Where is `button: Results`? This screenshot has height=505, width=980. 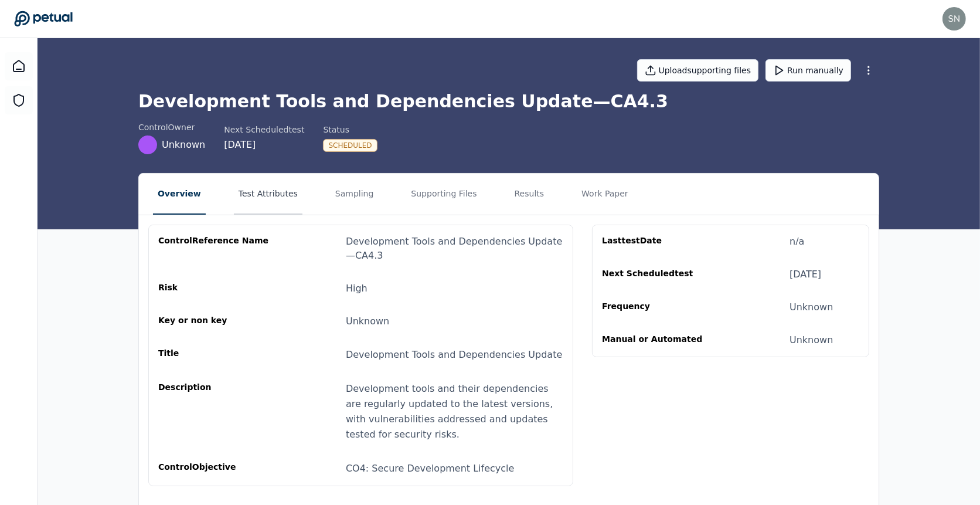 button: Results is located at coordinates (529, 194).